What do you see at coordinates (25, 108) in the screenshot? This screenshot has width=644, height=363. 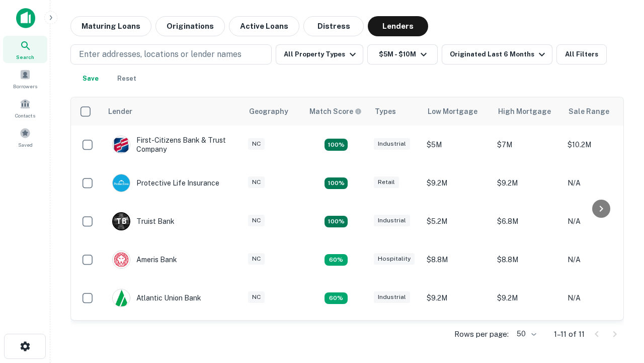 I see `div: Contacts` at bounding box center [25, 108].